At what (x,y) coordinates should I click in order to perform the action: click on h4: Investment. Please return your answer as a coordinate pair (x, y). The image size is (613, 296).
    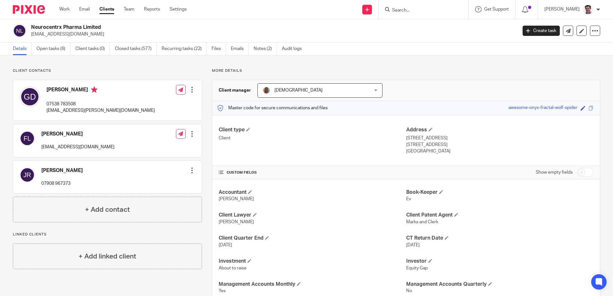
    Looking at the image, I should click on (312, 261).